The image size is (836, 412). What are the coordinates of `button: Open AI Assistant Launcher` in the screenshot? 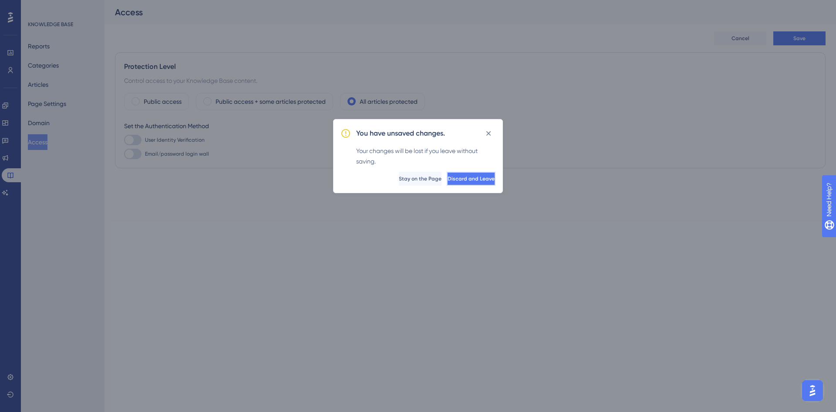 It's located at (13, 13).